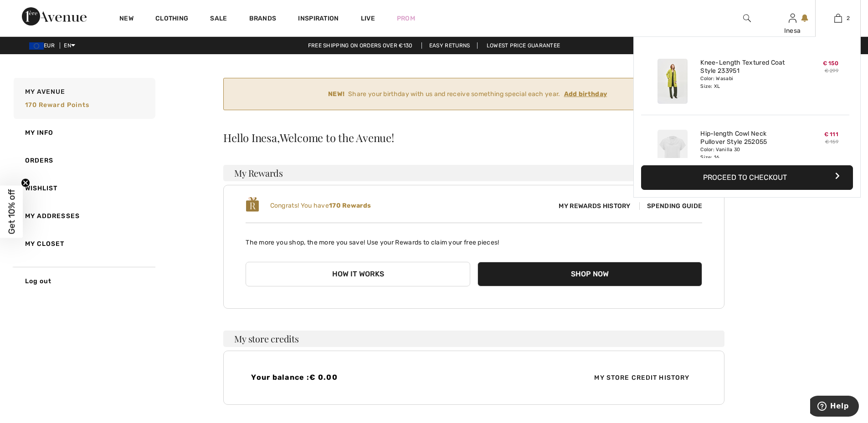 The height and width of the screenshot is (423, 868). Describe the element at coordinates (37, 46) in the screenshot. I see `img: Euro` at that location.